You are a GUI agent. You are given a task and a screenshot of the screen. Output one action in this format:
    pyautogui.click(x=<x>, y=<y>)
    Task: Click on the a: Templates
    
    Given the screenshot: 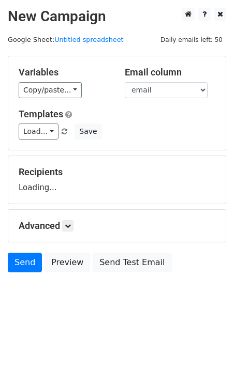 What is the action you would take?
    pyautogui.click(x=41, y=114)
    